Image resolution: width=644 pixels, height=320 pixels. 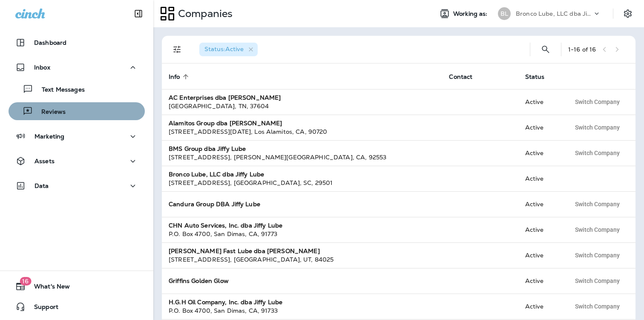 What do you see at coordinates (203, 14) in the screenshot?
I see `p: Companies` at bounding box center [203, 14].